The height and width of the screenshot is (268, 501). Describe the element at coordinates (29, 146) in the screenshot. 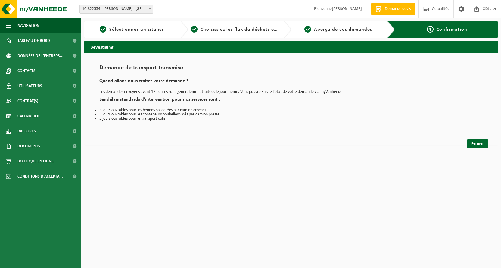

I see `span: Documents` at that location.